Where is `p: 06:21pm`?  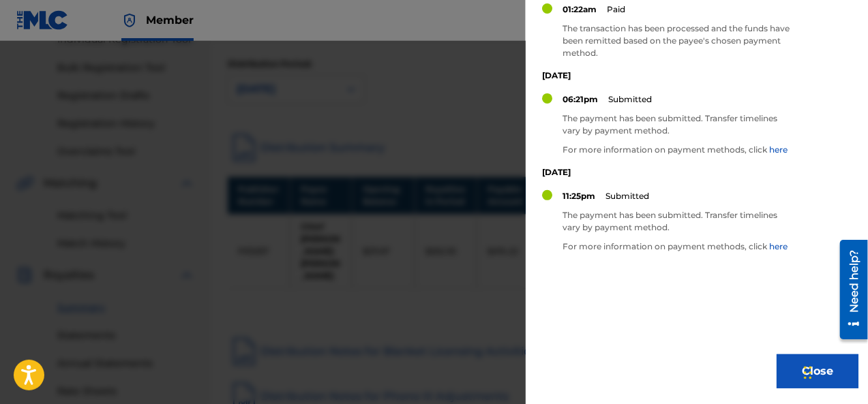
p: 06:21pm is located at coordinates (580, 99).